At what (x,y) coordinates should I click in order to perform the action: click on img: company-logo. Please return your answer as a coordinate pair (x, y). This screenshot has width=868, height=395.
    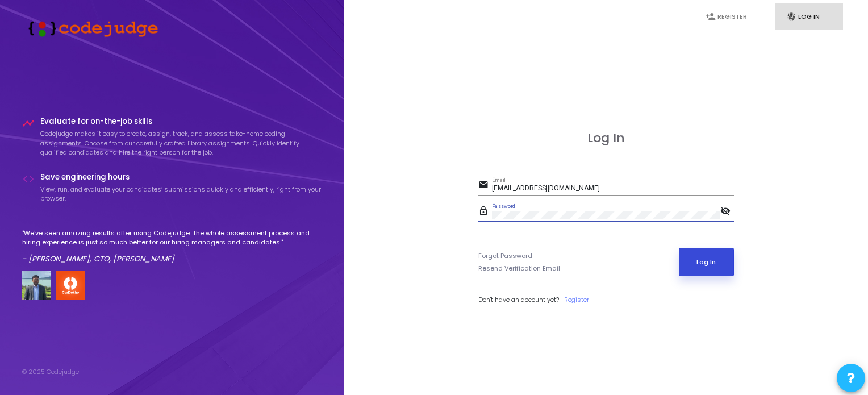
    Looking at the image, I should click on (71, 285).